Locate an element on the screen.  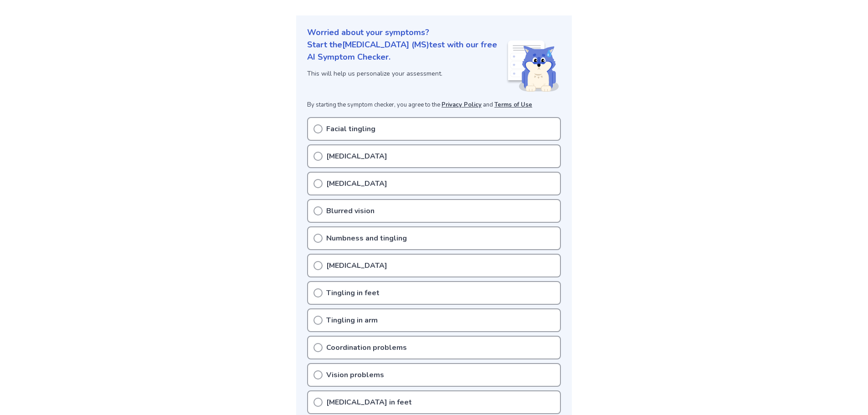
p: By starting the symptom checker, you agree to the and is located at coordinates (434, 105).